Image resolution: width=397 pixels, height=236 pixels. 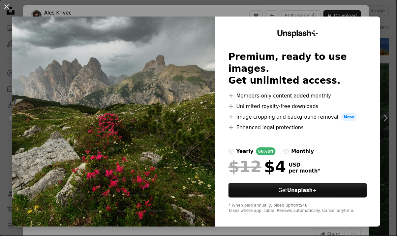 I want to click on li: Image cropping and background removal, so click(x=298, y=117).